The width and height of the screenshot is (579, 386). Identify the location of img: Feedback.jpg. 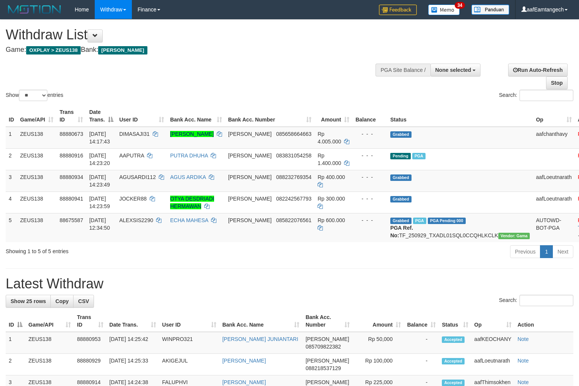
(398, 10).